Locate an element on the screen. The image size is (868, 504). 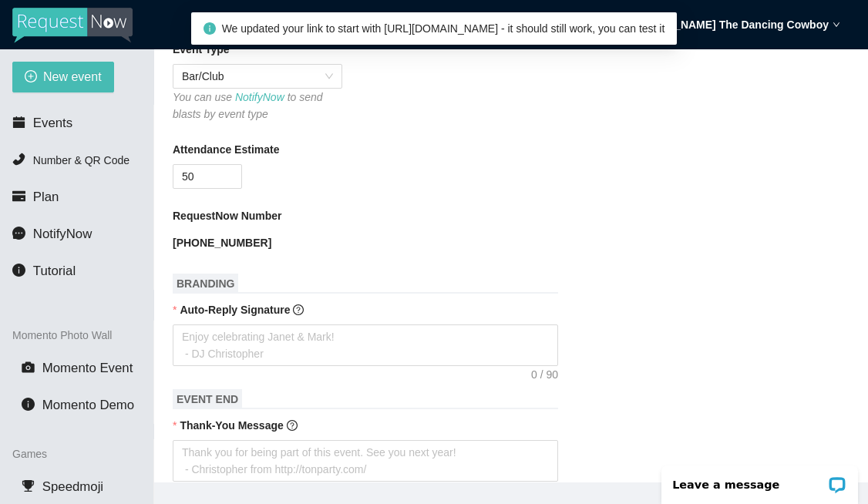
span: EVENT END is located at coordinates (207, 399).